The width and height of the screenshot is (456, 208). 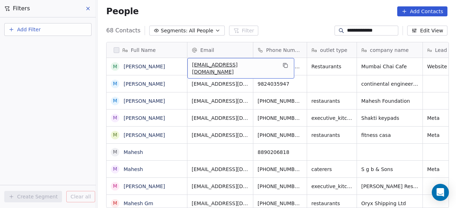 What do you see at coordinates (390, 169) in the screenshot?
I see `span: S g b & Sons` at bounding box center [390, 169].